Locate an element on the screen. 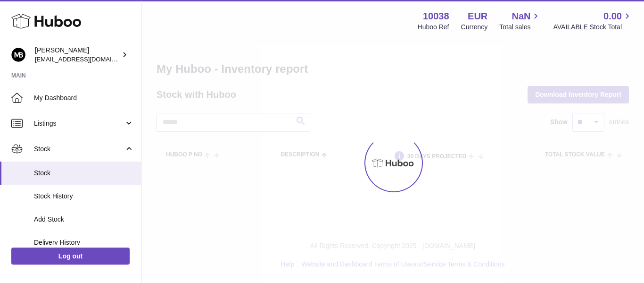 The width and height of the screenshot is (644, 283). span: Listings is located at coordinates (79, 123).